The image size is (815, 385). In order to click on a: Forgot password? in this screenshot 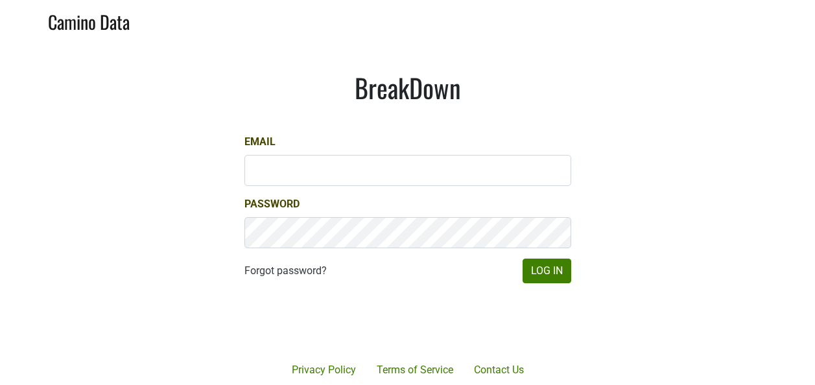, I will do `click(285, 271)`.